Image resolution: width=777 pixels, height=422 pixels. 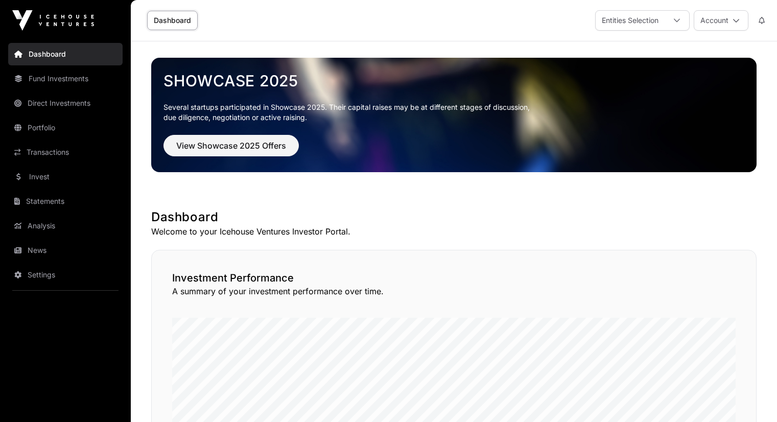 What do you see at coordinates (453, 231) in the screenshot?
I see `p: Welcome to your Icehouse Ventures Investor Portal.` at bounding box center [453, 231].